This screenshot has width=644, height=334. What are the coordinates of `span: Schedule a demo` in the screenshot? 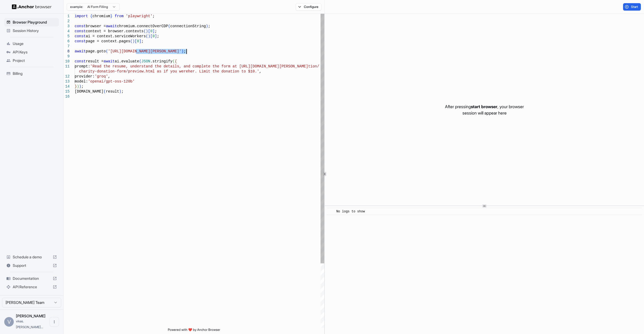 It's located at (31, 257).